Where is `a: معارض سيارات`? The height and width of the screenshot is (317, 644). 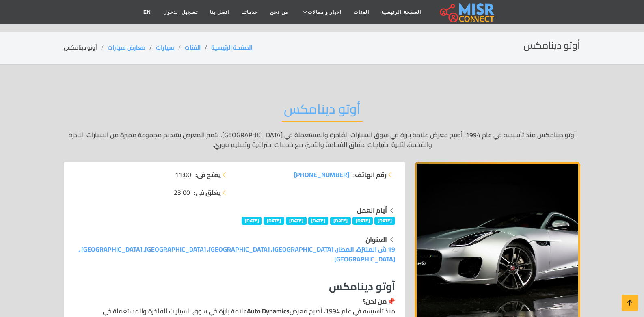
a: معارض سيارات is located at coordinates (126, 48).